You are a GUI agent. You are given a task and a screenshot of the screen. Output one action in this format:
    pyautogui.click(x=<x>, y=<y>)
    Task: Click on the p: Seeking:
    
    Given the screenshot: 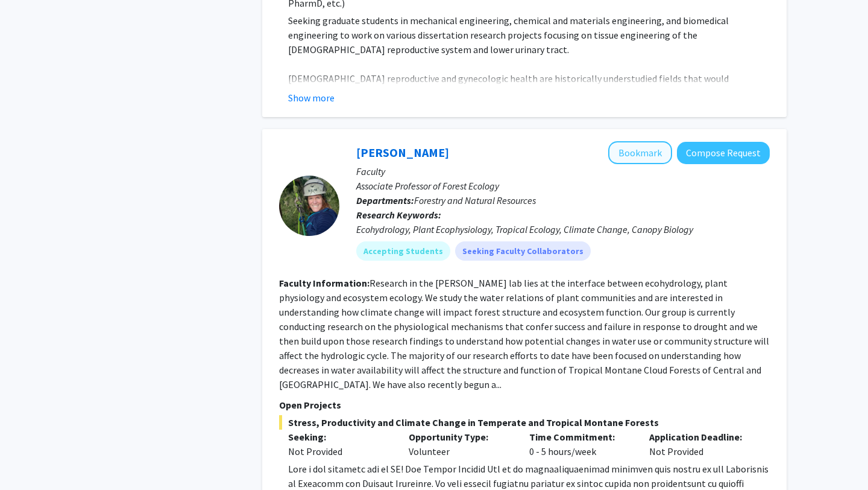 What is the action you would take?
    pyautogui.click(x=339, y=437)
    